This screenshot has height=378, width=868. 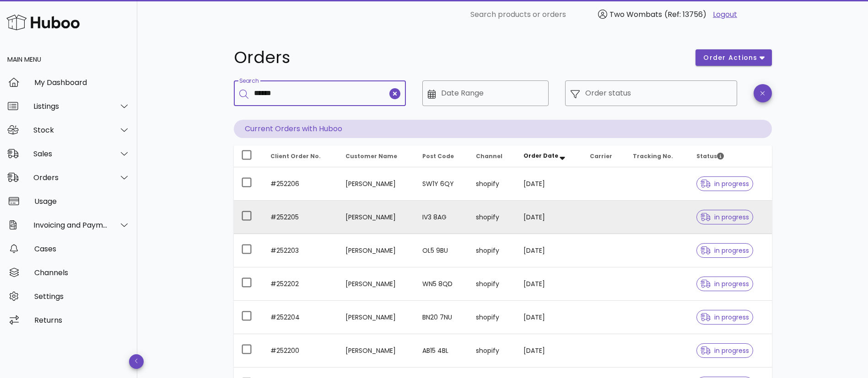 I want to click on th: Carrier, so click(x=604, y=157).